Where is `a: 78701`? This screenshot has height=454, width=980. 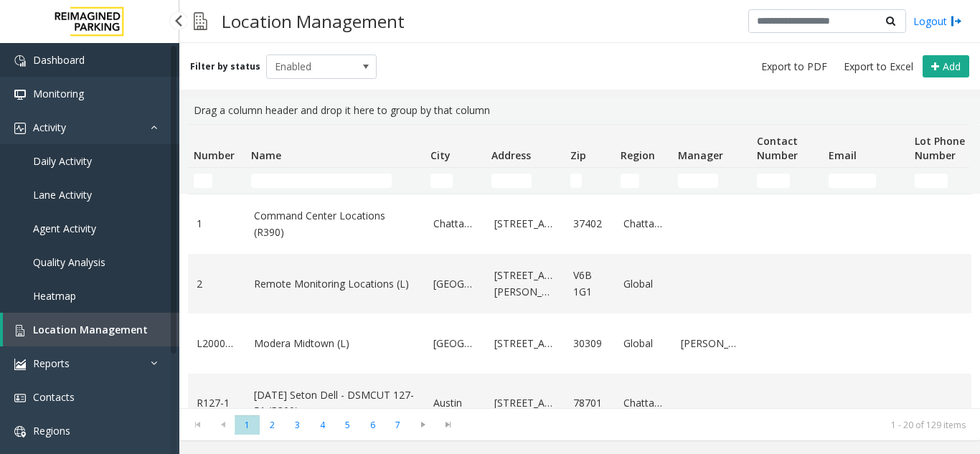 a: 78701 is located at coordinates (590, 403).